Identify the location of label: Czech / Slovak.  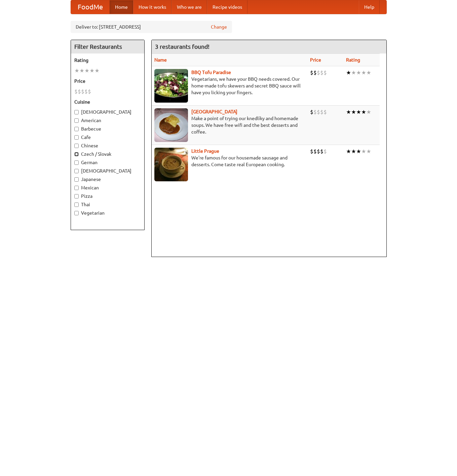
(108, 154).